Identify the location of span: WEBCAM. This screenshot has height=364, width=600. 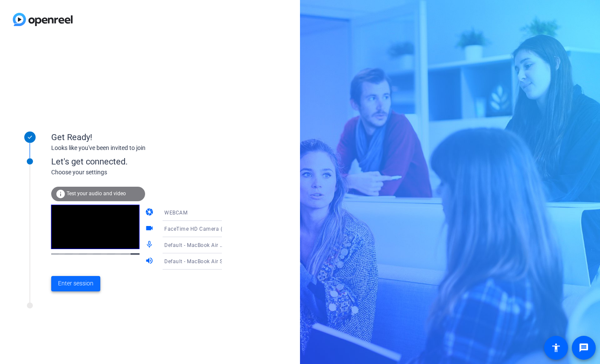
(176, 213).